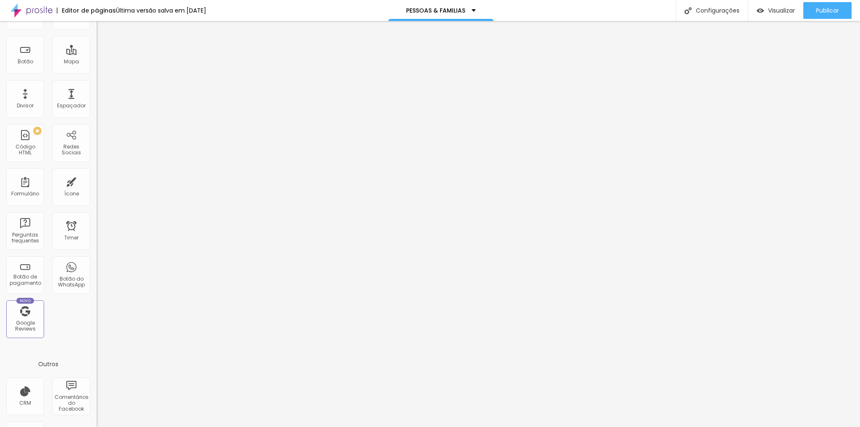 The width and height of the screenshot is (860, 427). Describe the element at coordinates (71, 106) in the screenshot. I see `div: Espaçador` at that location.